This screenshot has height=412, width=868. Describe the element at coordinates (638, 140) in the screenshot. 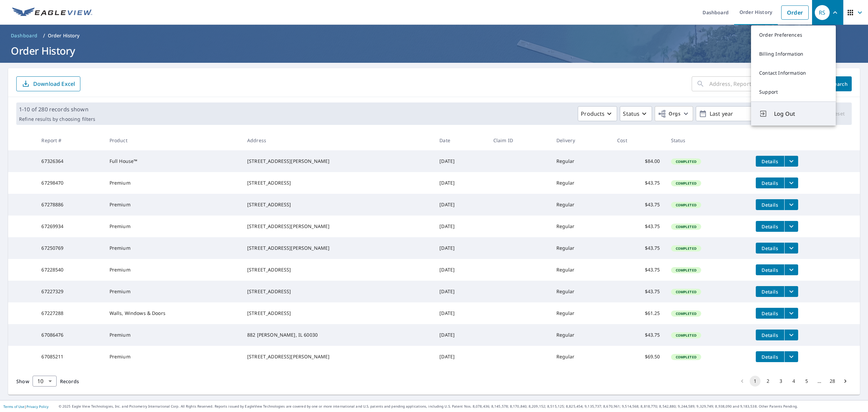

I see `th: Cost` at that location.